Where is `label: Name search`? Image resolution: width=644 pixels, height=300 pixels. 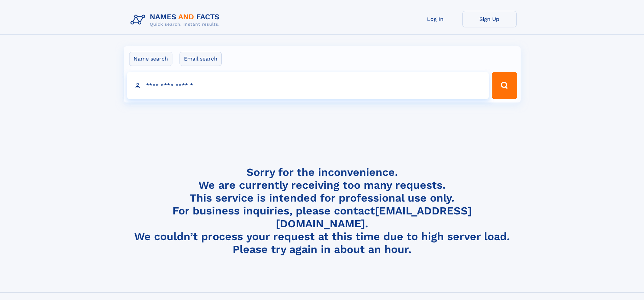 label: Name search is located at coordinates (151, 59).